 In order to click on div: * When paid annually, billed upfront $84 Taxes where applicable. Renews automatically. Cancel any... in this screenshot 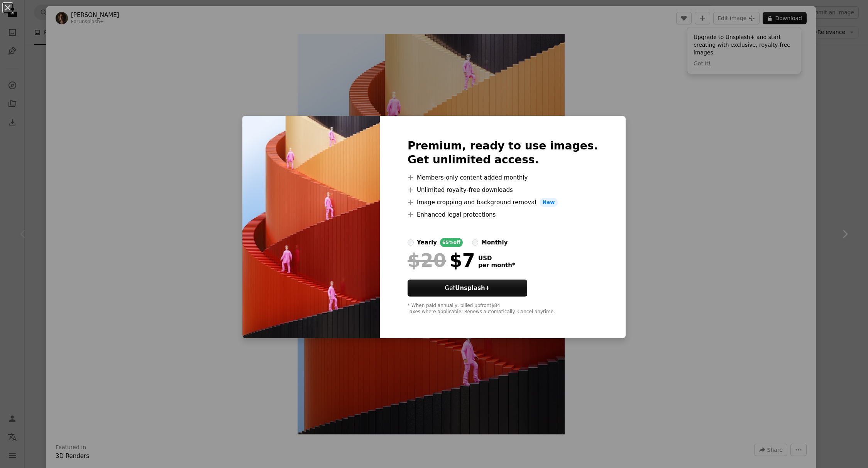, I will do `click(503, 309)`.